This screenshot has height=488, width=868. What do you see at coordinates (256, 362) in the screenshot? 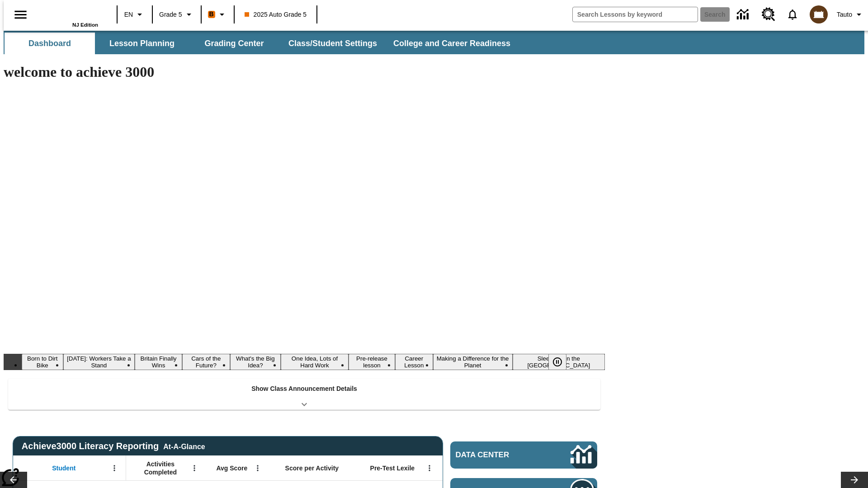
I see `button: Slide 5 What's the Big Idea?` at bounding box center [256, 362].